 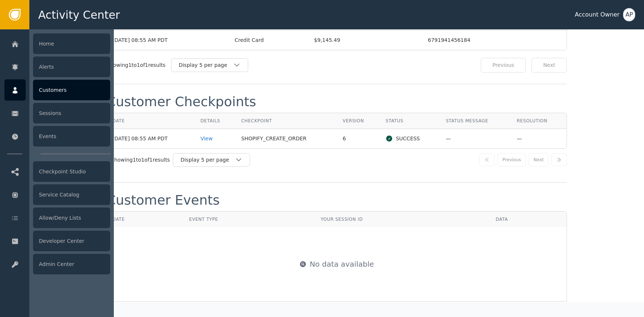 What do you see at coordinates (538, 121) in the screenshot?
I see `div: Resolution` at bounding box center [538, 121].